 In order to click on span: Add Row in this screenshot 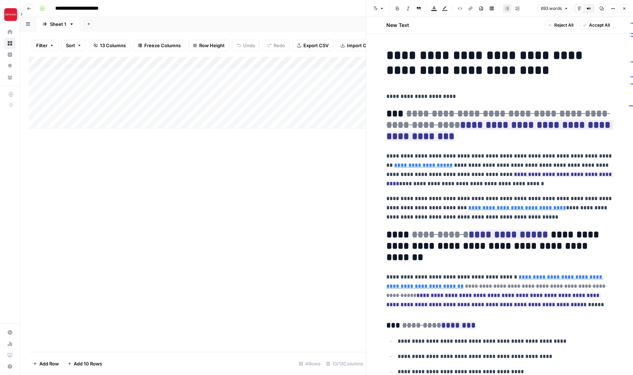, I will do `click(49, 364)`.